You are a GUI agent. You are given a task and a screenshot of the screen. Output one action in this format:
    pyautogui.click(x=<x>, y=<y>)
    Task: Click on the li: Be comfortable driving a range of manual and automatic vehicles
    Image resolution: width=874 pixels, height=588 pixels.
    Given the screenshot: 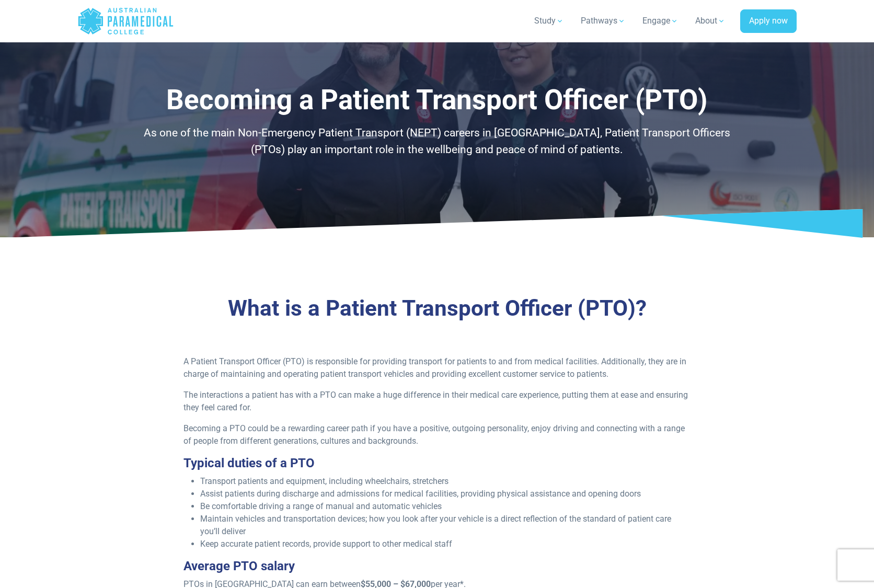 What is the action you would take?
    pyautogui.click(x=445, y=506)
    